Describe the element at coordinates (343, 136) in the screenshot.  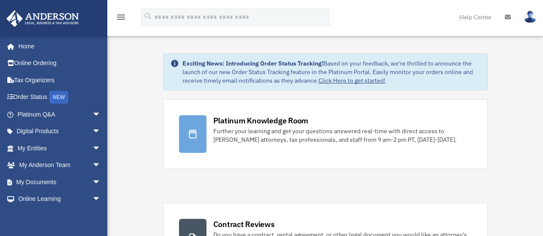
I see `div: Further your learning and get your questions answered real-time with direct access to [PERSON_NAM...` at that location.